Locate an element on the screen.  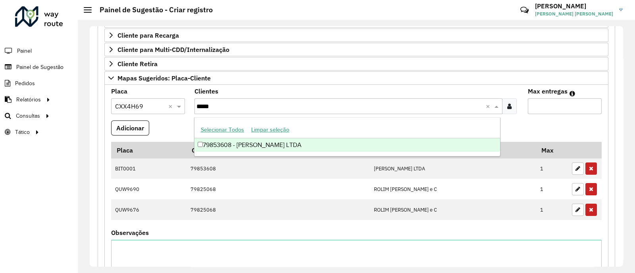
th: Max is located at coordinates (552, 150).